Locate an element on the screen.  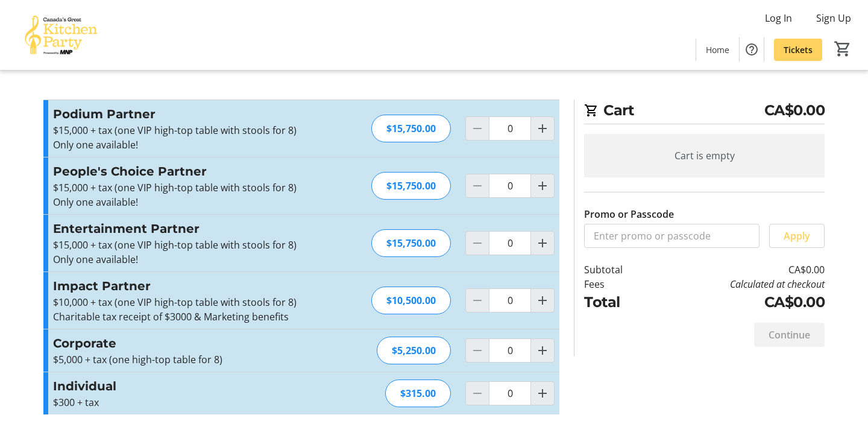
p: Charitable tax receipt of $3000 & Marketing benefits is located at coordinates (184, 317).